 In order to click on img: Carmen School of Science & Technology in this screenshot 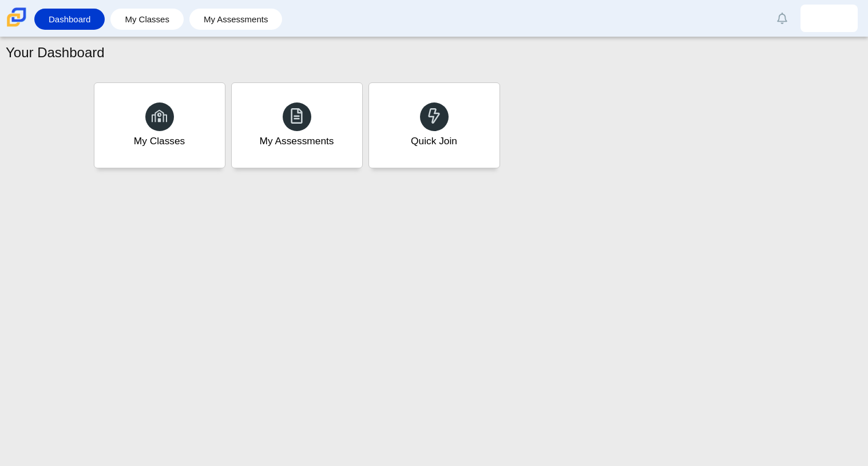, I will do `click(16, 17)`.